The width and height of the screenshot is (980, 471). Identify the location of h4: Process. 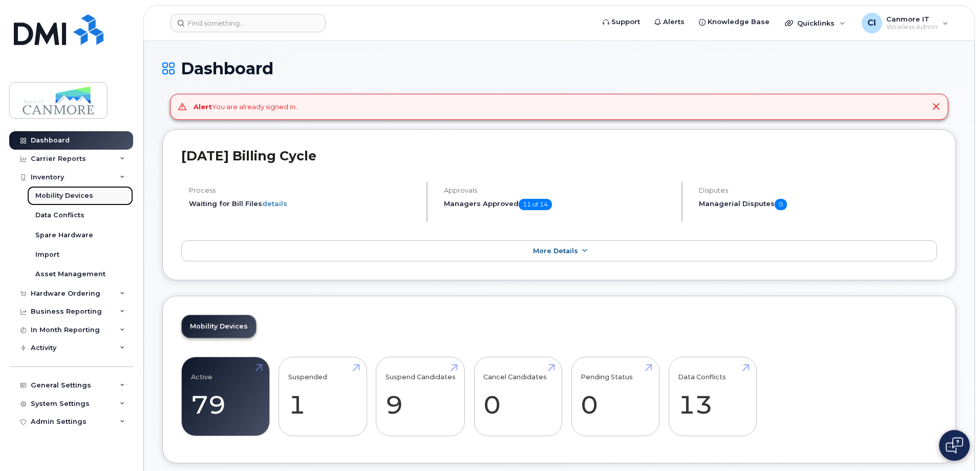
(304, 190).